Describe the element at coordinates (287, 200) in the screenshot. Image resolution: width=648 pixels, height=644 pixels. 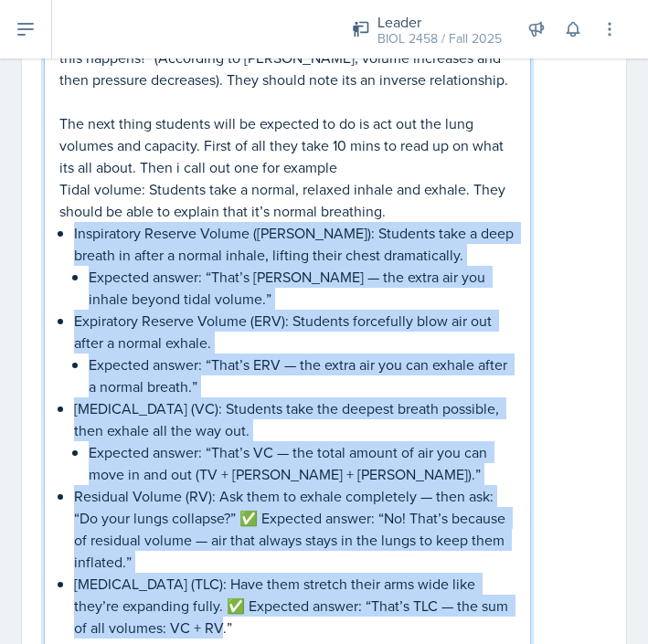
I see `p: Tidal volume: Students take a normal, relaxed inhale and exhale. They should be able to explain t...` at that location.